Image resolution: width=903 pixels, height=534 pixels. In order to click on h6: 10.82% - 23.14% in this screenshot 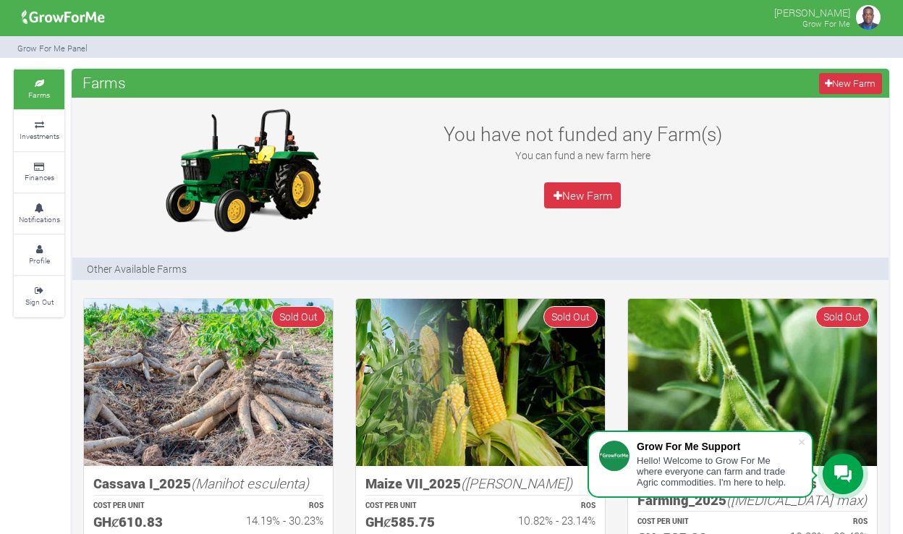, I will do `click(544, 520)`.